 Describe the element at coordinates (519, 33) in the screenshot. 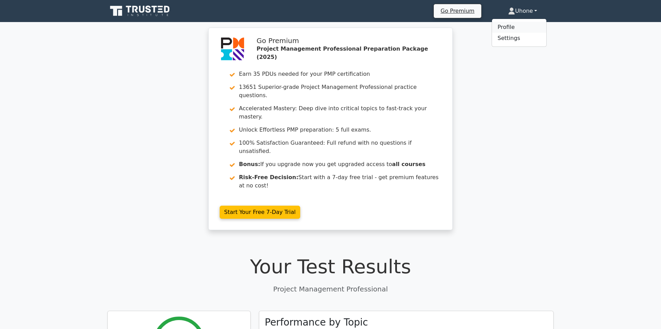

I see `ul: Uhone` at that location.